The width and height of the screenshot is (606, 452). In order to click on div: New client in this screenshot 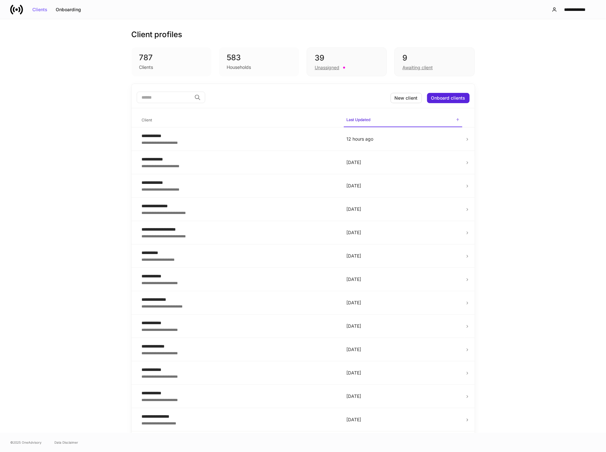, I will do `click(406, 98)`.